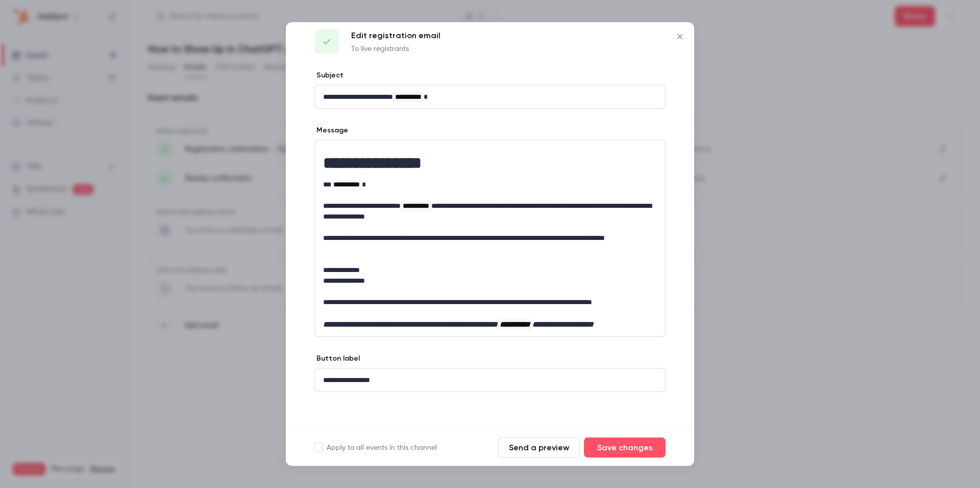 This screenshot has height=488, width=980. Describe the element at coordinates (395, 49) in the screenshot. I see `p: To live registrants` at that location.